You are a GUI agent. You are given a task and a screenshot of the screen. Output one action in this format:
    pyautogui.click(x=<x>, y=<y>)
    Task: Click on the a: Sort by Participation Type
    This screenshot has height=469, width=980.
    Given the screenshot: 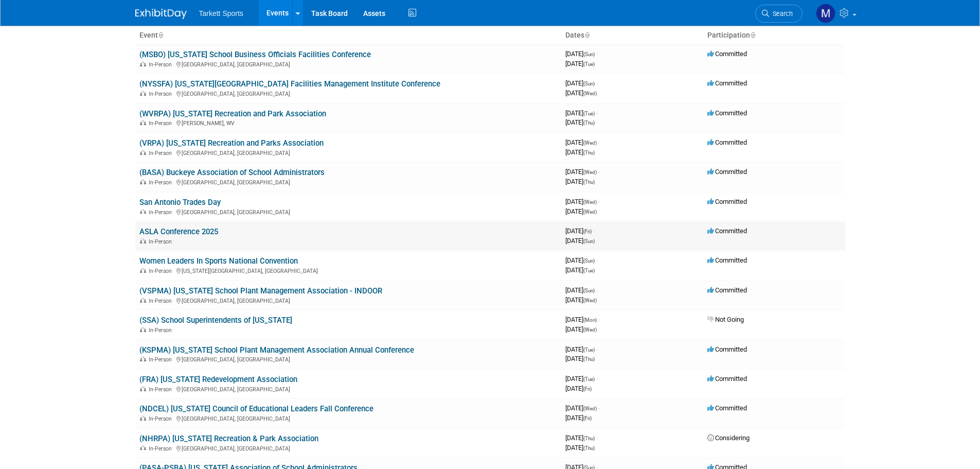 What is the action you would take?
    pyautogui.click(x=752, y=35)
    